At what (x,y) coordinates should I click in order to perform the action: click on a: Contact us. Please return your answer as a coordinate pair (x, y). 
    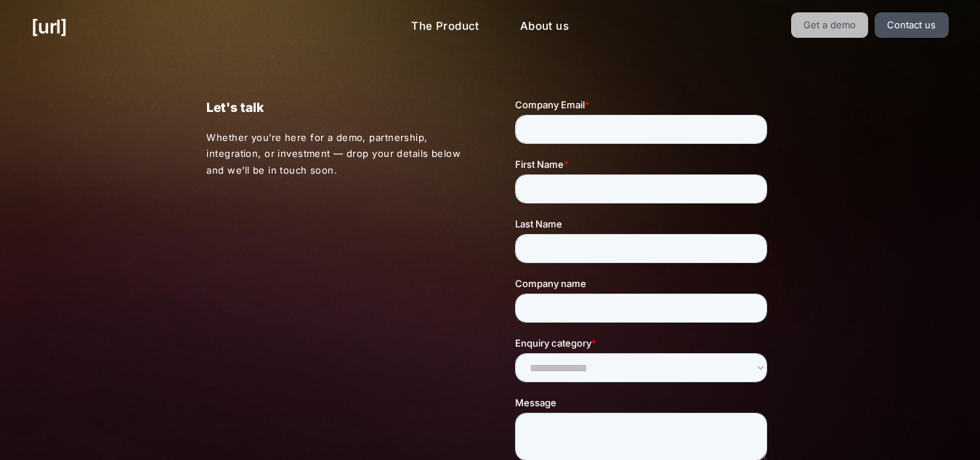
    Looking at the image, I should click on (912, 25).